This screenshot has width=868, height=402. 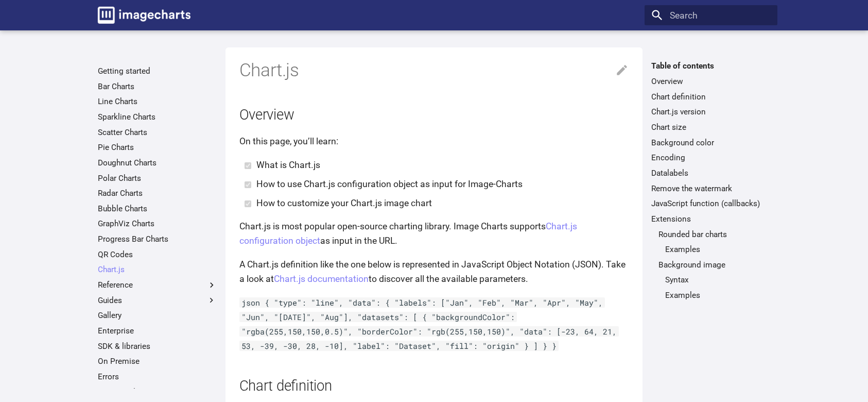 What do you see at coordinates (718, 280) in the screenshot?
I see `a: Syntax` at bounding box center [718, 280].